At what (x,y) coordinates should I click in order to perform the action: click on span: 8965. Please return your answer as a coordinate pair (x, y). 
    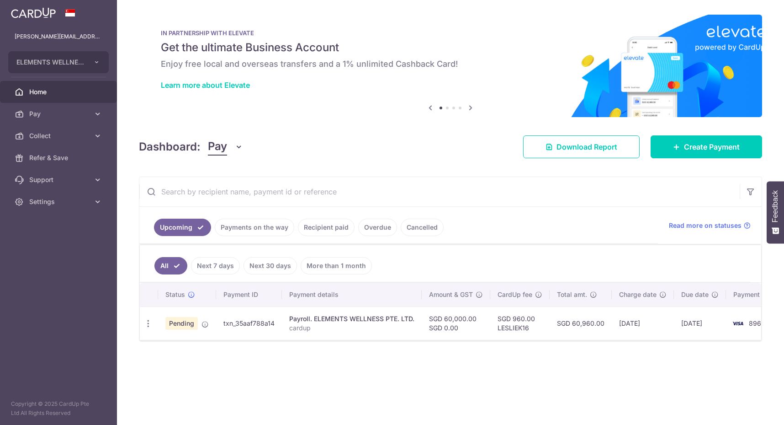
    Looking at the image, I should click on (757, 323).